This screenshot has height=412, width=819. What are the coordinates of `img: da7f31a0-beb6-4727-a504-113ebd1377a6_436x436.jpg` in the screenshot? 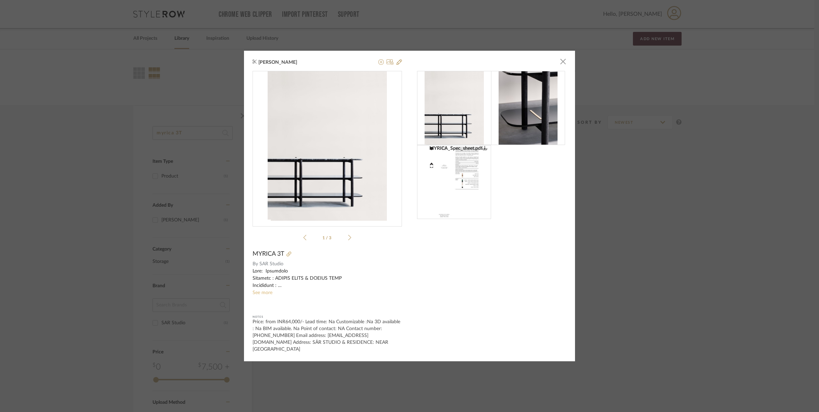 It's located at (327, 146).